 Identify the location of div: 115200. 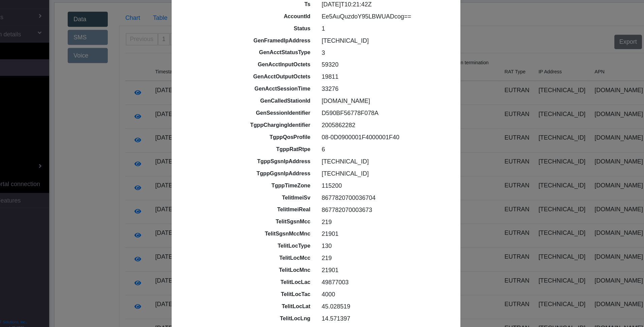
(385, 188).